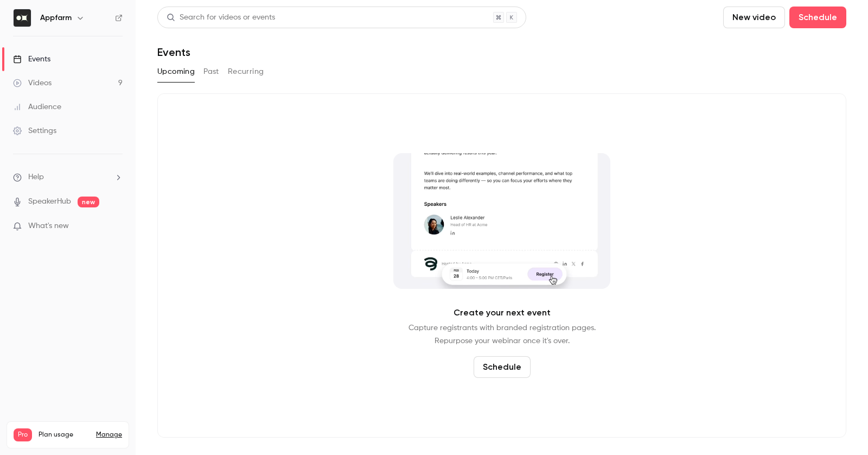  What do you see at coordinates (36, 177) in the screenshot?
I see `span: Help` at bounding box center [36, 177].